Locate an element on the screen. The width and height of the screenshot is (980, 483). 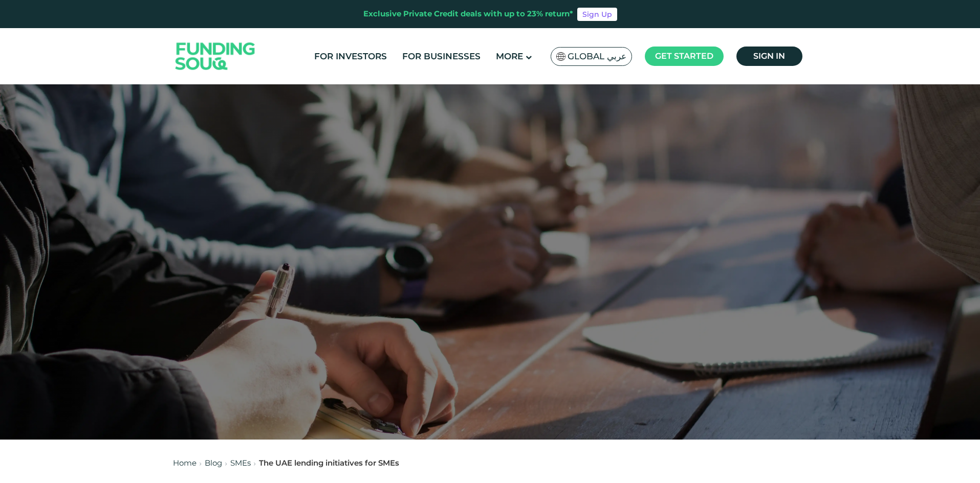
img: SA Flag is located at coordinates (561, 56).